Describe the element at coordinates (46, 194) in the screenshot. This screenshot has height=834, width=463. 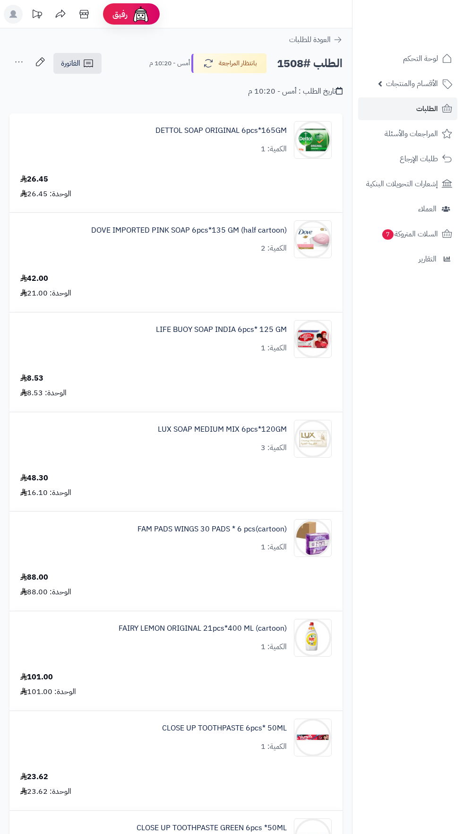
I see `div: الوحدة: 26.45` at that location.